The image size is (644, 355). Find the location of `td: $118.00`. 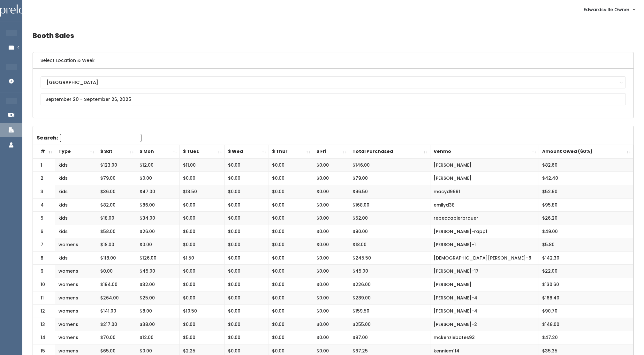

td: $118.00 is located at coordinates (116, 258).